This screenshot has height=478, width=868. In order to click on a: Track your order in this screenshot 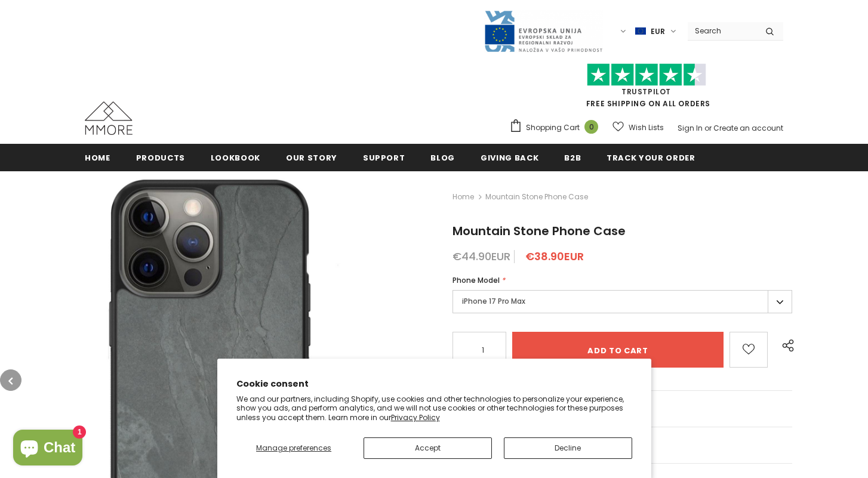, I will do `click(651, 157)`.